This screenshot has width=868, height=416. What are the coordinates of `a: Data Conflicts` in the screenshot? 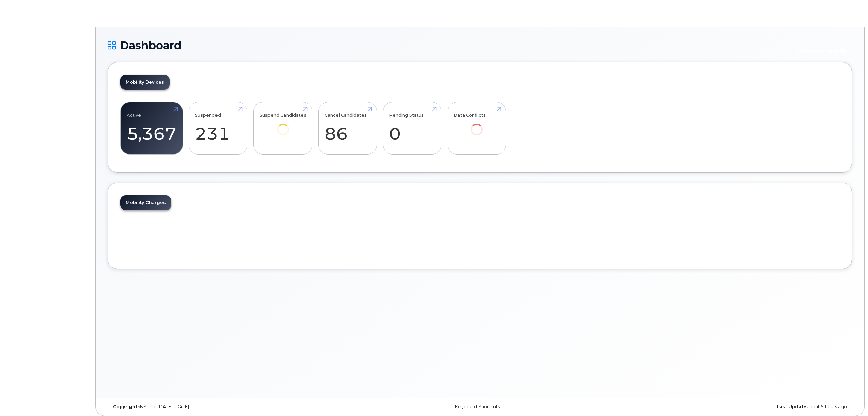 It's located at (476, 125).